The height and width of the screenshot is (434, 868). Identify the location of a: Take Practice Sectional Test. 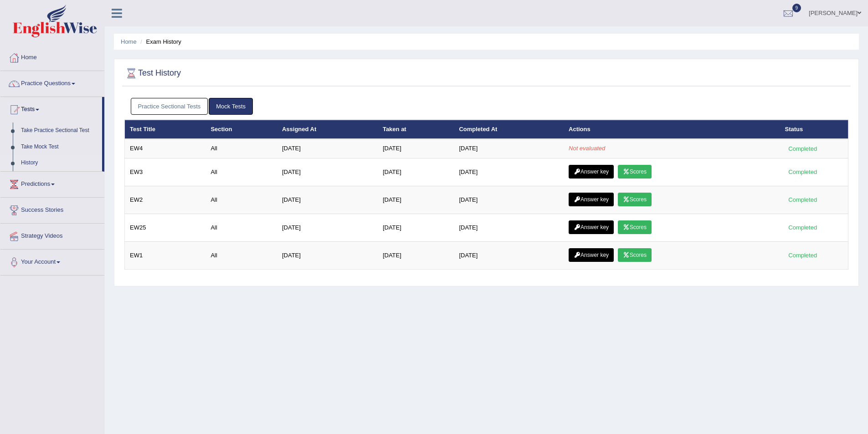
(59, 131).